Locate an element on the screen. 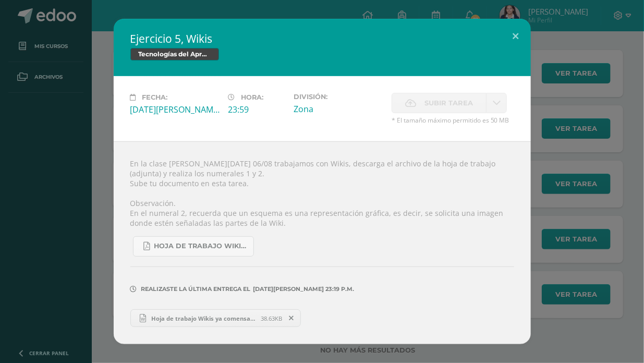  a: Hoja de trabajo Wikis.pdf is located at coordinates (194, 246).